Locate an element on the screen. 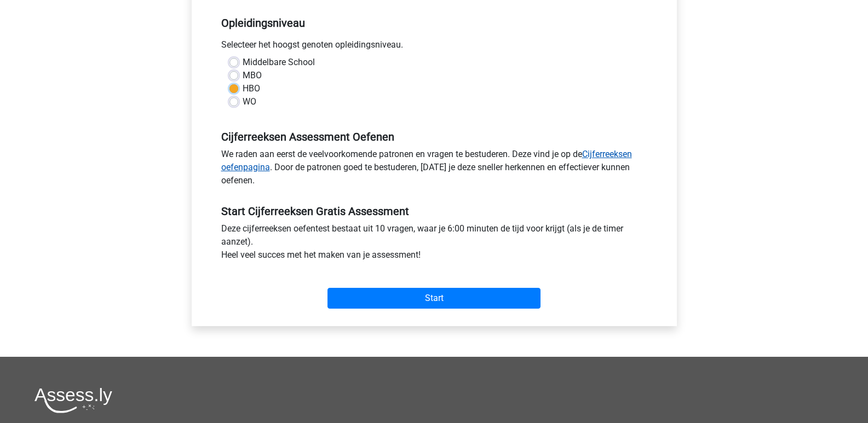 This screenshot has width=868, height=423. div: We raden aan eerst de veelvoorkomende patronen en vragen te bestuderen. Deze vind je op de . Door... is located at coordinates (435, 170).